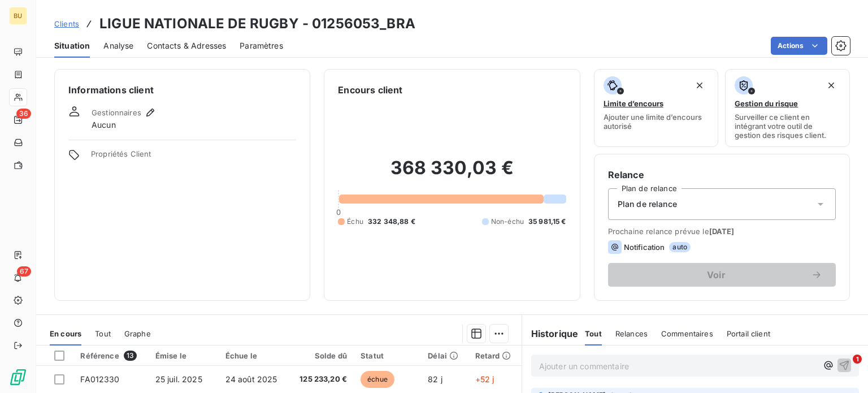 The height and width of the screenshot is (393, 868). I want to click on span: Graphe, so click(137, 333).